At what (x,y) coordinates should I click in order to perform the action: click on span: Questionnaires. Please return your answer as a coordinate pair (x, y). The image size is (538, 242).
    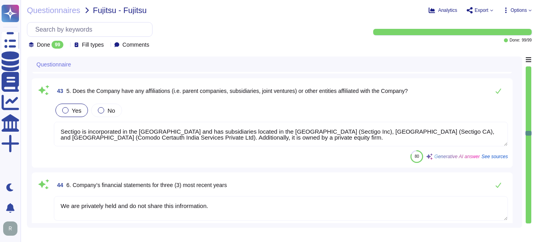
    Looking at the image, I should click on (53, 10).